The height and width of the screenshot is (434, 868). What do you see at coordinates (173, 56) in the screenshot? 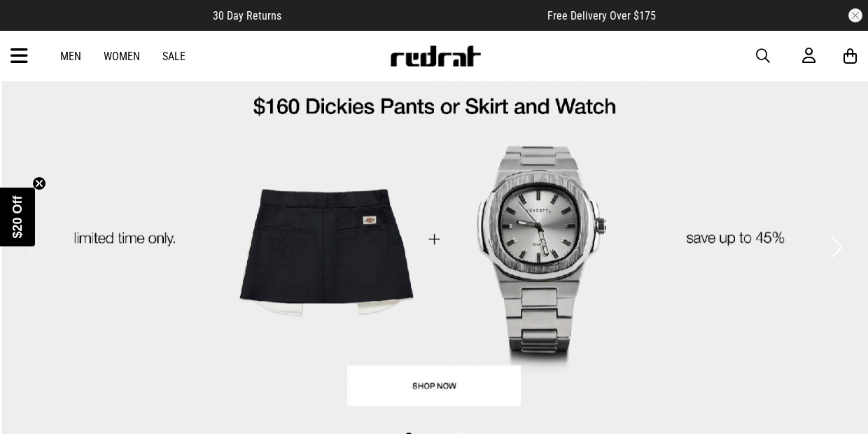
I see `a: Sale` at bounding box center [173, 56].